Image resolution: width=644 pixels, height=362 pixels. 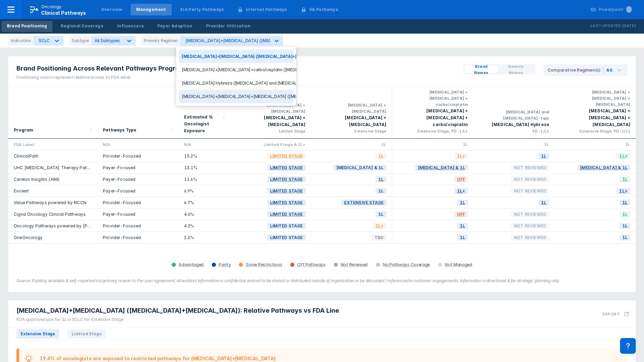 I want to click on a: Value Pathways powered by NCCN, so click(x=50, y=202).